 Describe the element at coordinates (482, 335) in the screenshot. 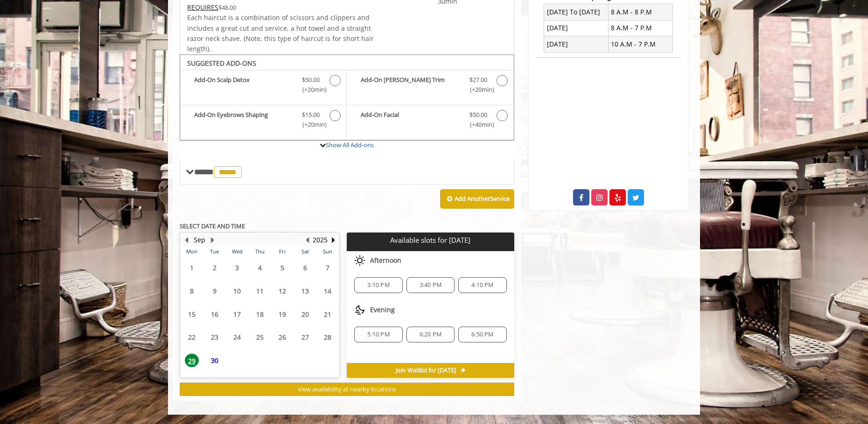

I see `div: 6:50 PM` at that location.